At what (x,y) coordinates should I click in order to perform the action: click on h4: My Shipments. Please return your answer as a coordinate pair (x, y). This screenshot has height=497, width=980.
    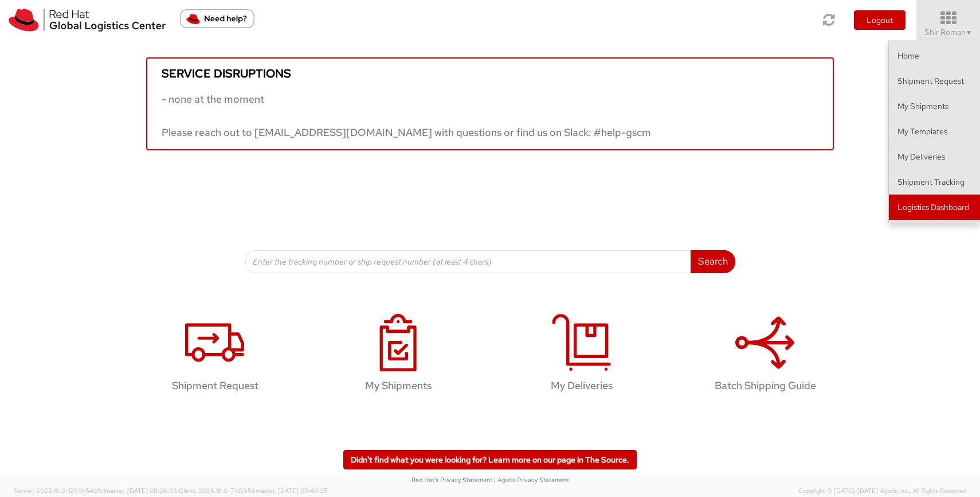
    Looking at the image, I should click on (398, 385).